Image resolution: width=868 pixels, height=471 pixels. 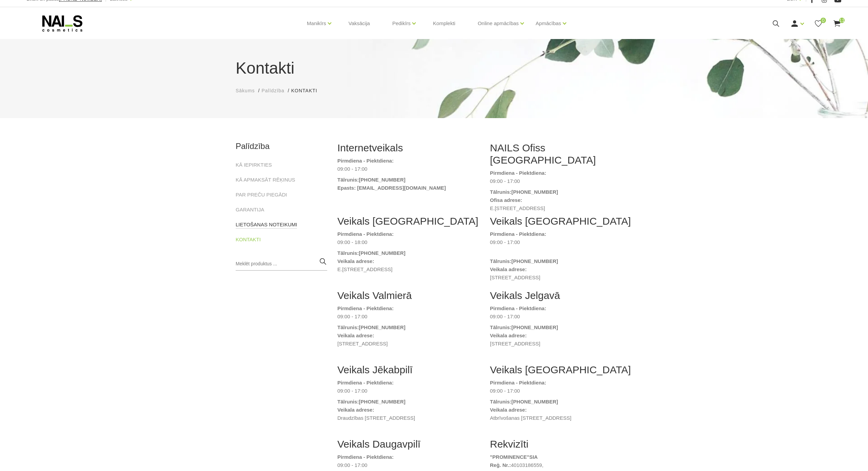 I want to click on h2: Rekvizīti, so click(x=561, y=444).